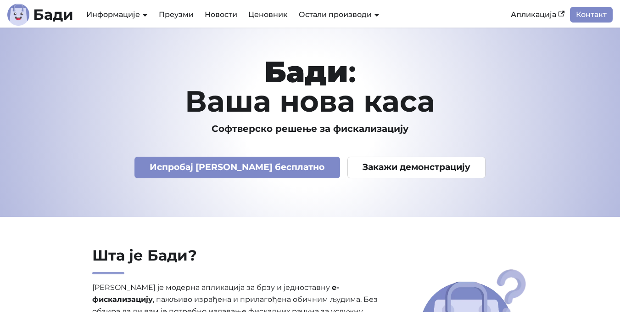  What do you see at coordinates (339, 14) in the screenshot?
I see `a: Остали производи` at bounding box center [339, 14].